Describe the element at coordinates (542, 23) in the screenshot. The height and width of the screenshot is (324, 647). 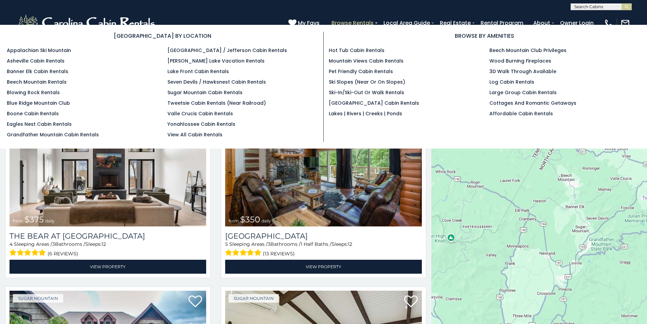
I see `a: About` at that location.